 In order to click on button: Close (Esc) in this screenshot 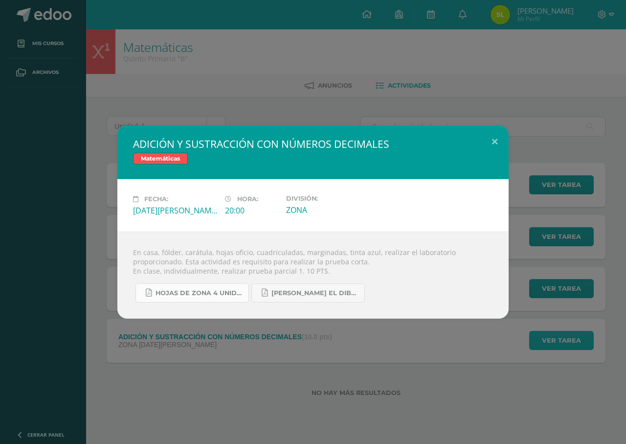, I will do `click(495, 142)`.